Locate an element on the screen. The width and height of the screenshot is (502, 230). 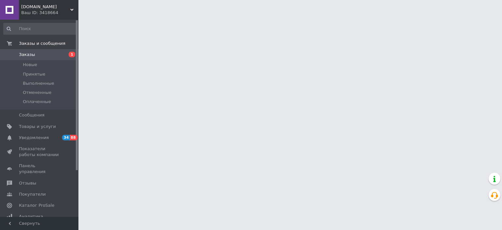
span: Сообщения is located at coordinates (32, 115).